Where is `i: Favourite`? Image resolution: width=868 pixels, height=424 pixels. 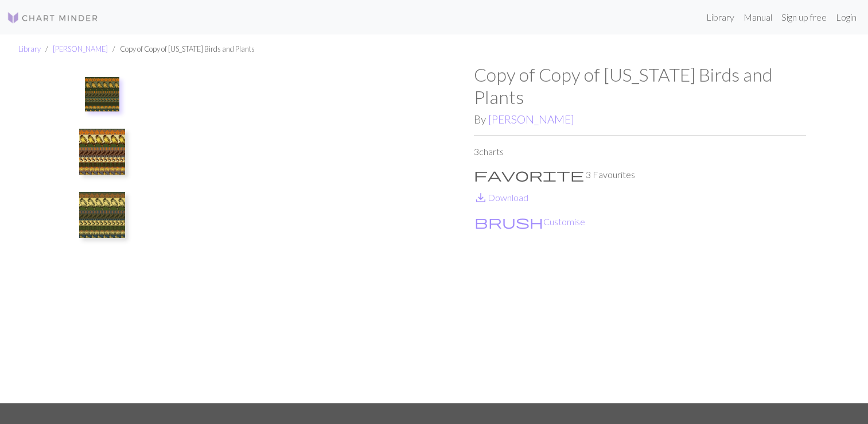
i: Favourite is located at coordinates (529, 175).